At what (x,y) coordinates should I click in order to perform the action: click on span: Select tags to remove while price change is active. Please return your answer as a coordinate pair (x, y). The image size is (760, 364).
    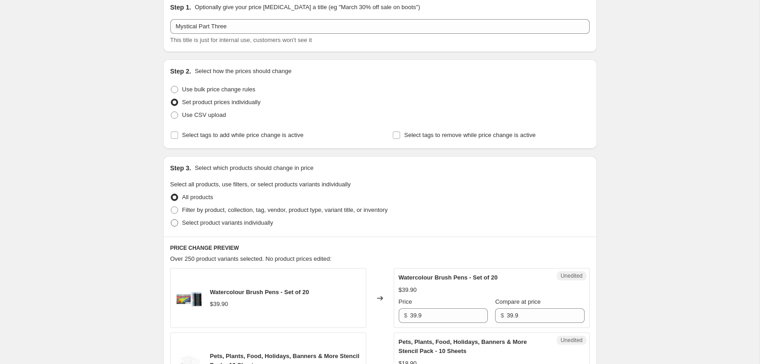
    Looking at the image, I should click on (470, 135).